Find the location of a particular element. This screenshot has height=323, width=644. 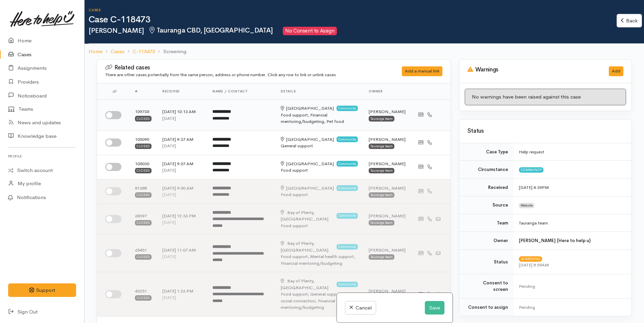

span: Tauranga team is located at coordinates (533, 223).